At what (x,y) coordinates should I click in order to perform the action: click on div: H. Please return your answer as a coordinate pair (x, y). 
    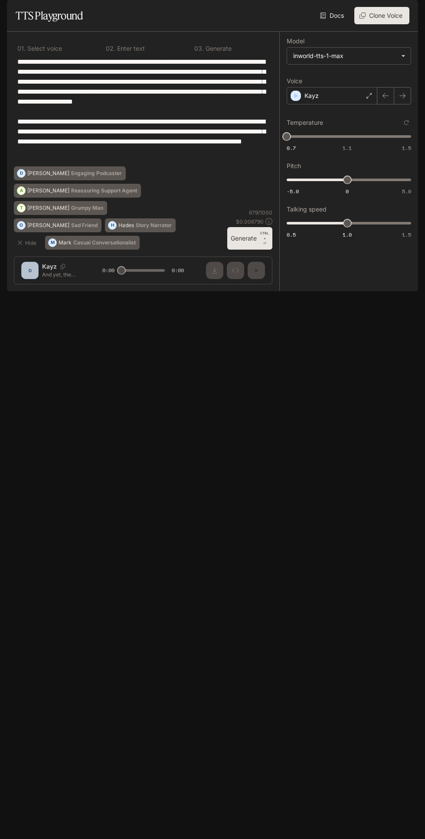
    Looking at the image, I should click on (112, 225).